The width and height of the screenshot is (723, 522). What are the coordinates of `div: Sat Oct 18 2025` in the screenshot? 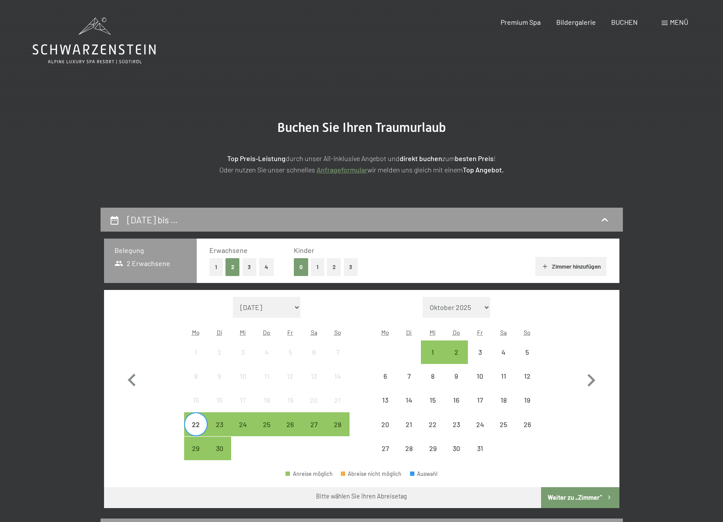 It's located at (503, 400).